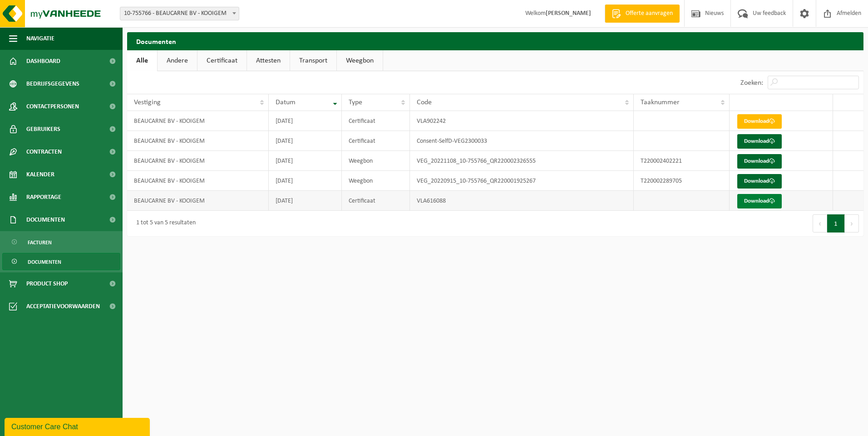 Image resolution: width=868 pixels, height=436 pixels. I want to click on td: VEG_20220915_10-755766_QR220001925267, so click(522, 181).